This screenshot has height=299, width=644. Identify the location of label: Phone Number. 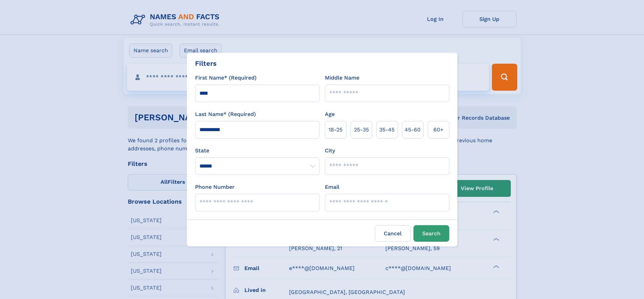
(215, 187).